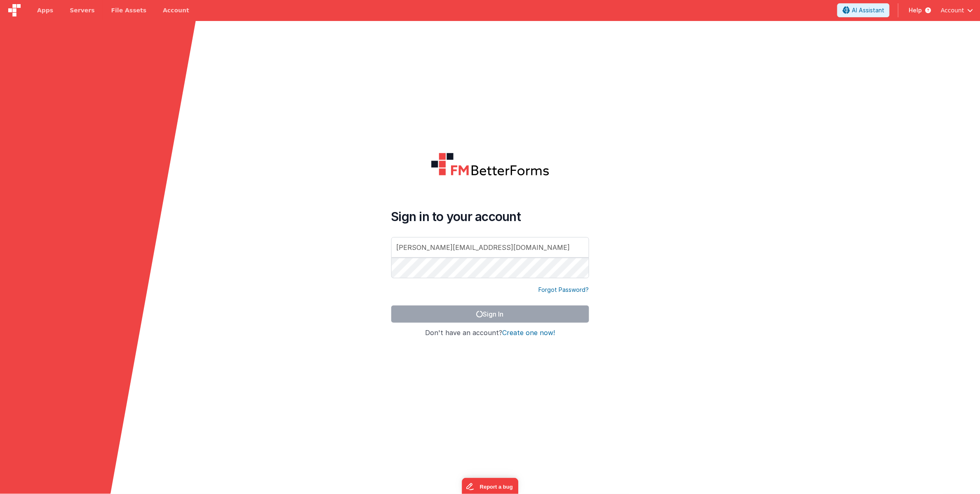 The image size is (980, 494). I want to click on h4: Sign in to your account, so click(490, 216).